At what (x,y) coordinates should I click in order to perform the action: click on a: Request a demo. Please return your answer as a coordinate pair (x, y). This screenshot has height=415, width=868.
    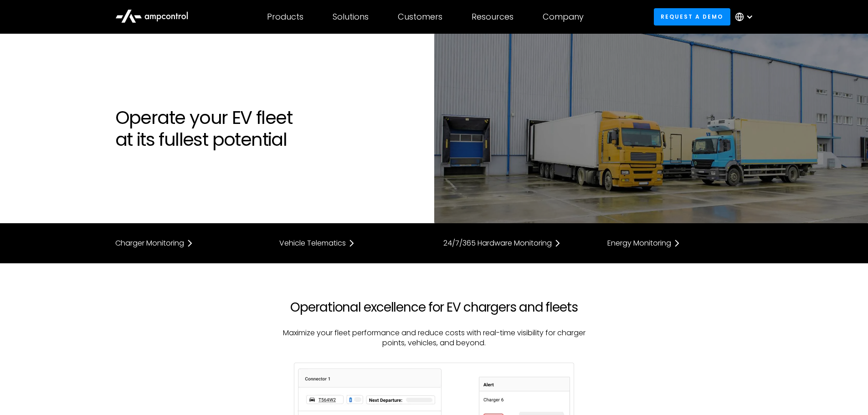
    Looking at the image, I should click on (692, 16).